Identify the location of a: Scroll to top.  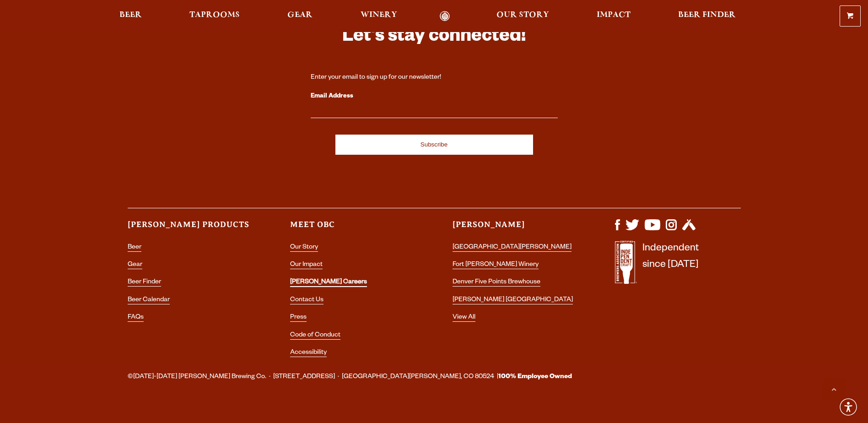
(834, 388).